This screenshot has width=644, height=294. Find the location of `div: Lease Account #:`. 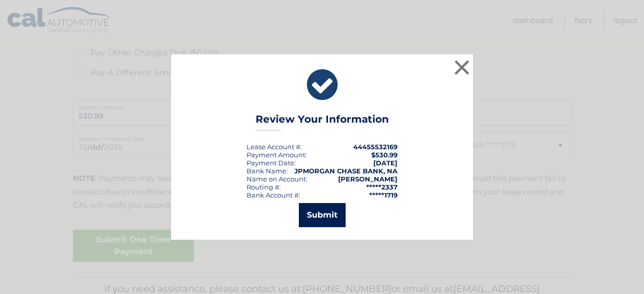

div: Lease Account #: is located at coordinates (274, 147).